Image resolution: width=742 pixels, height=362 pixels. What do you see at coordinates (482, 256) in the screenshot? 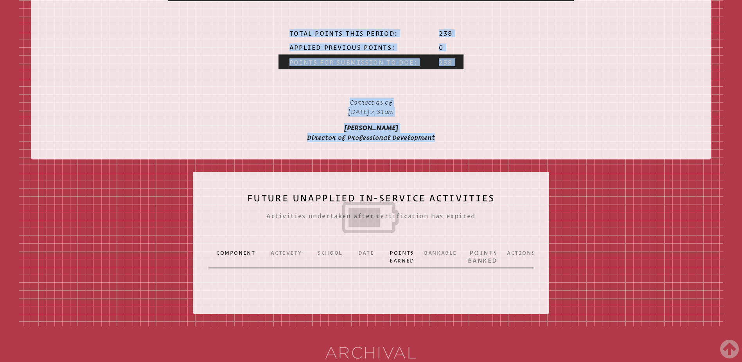
I see `div: Points Banked` at bounding box center [482, 256].